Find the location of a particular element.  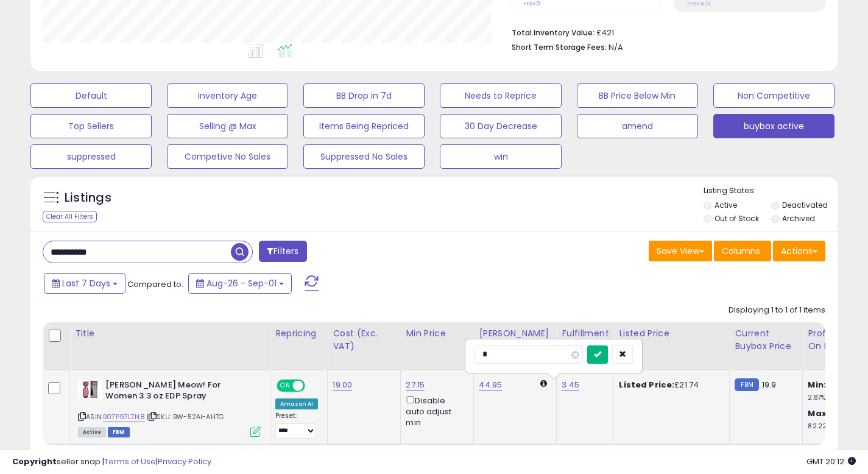

strong: Copyright is located at coordinates (34, 461).